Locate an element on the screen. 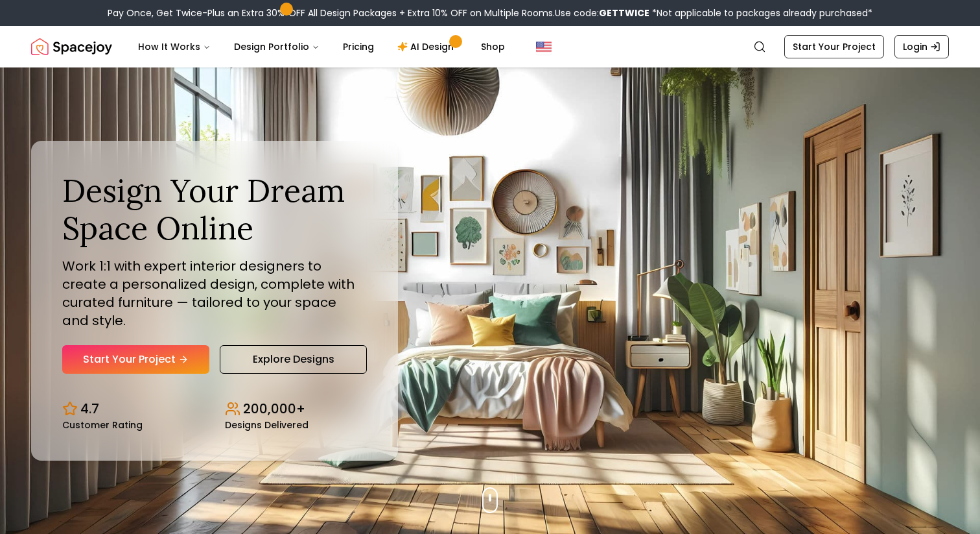  p: 200,000+ is located at coordinates (275, 409).